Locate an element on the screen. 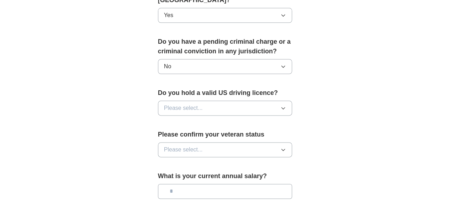 Image resolution: width=450 pixels, height=208 pixels. label: What is your current annual salary? is located at coordinates (225, 176).